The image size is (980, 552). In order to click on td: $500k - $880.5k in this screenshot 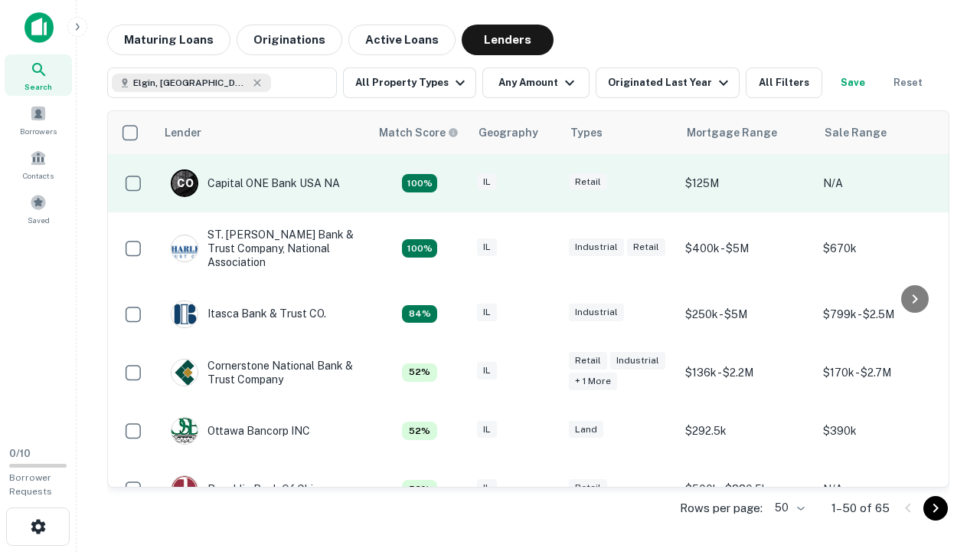, I will do `click(747, 489)`.